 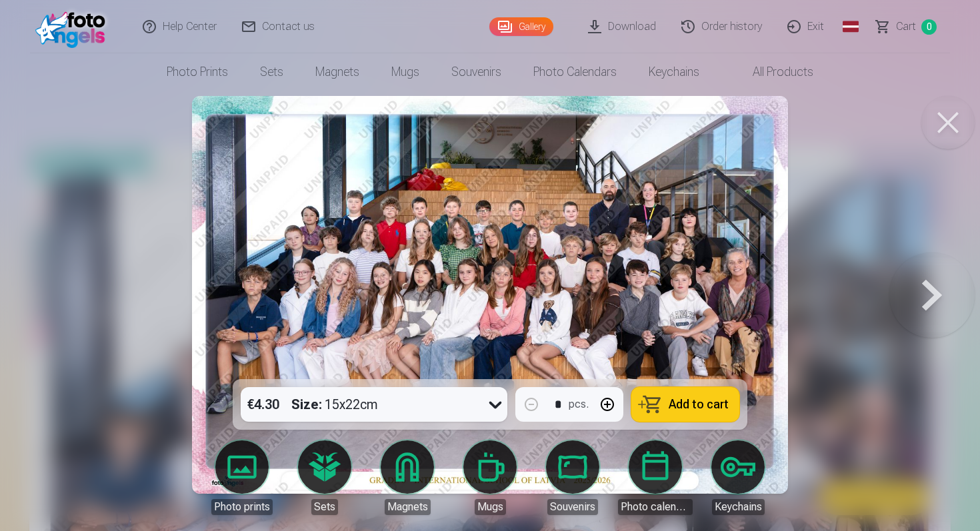 I want to click on font: Help Center, so click(x=189, y=26).